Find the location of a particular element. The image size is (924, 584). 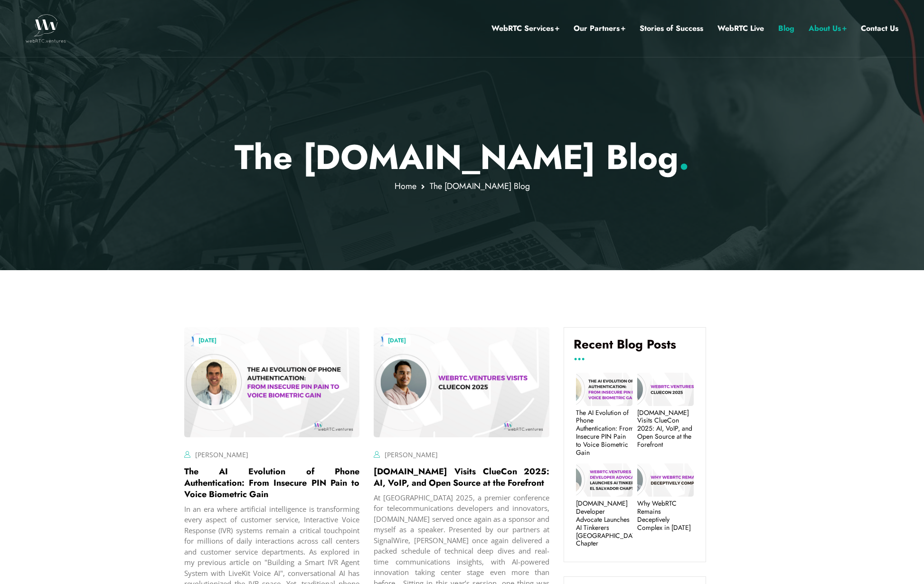

a: Stories of Success is located at coordinates (672, 29).